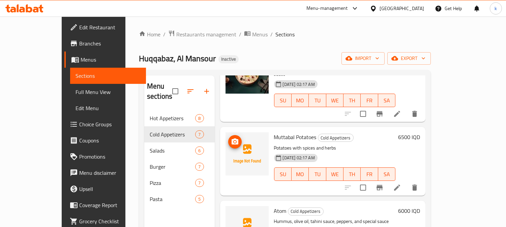 The height and width of the screenshot is (227, 506). Describe the element at coordinates (105, 189) in the screenshot. I see `a: Upsell` at that location.